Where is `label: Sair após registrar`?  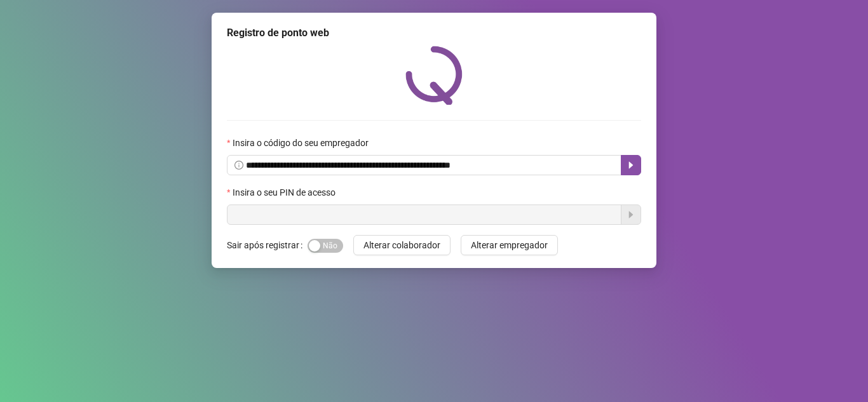
label: Sair após registrar is located at coordinates (267, 245).